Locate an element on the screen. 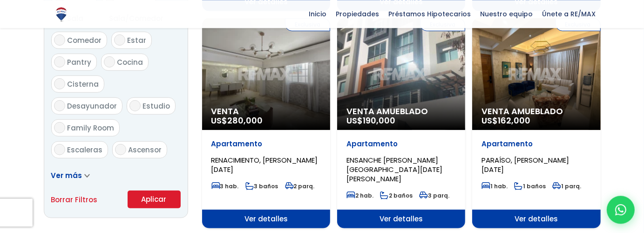  span: 162,000 is located at coordinates (515, 120).